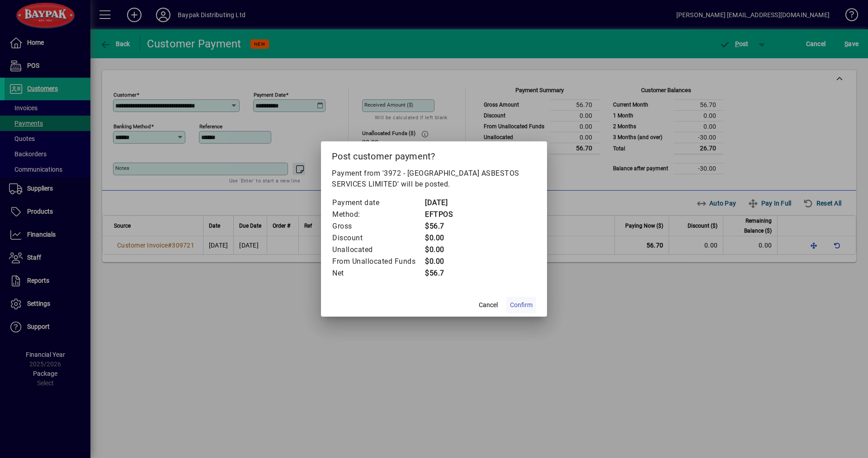 This screenshot has height=458, width=868. What do you see at coordinates (378, 273) in the screenshot?
I see `td: Net` at bounding box center [378, 273].